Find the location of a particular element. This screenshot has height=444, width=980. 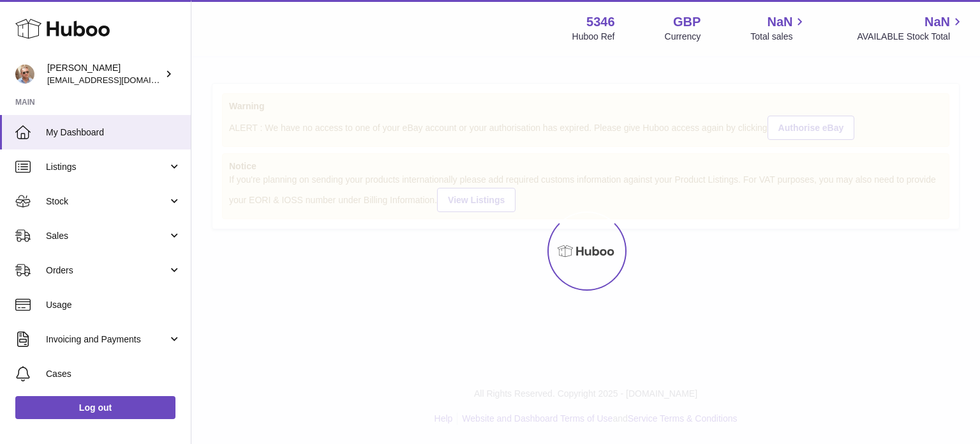

strong: 5346 is located at coordinates (601, 22).